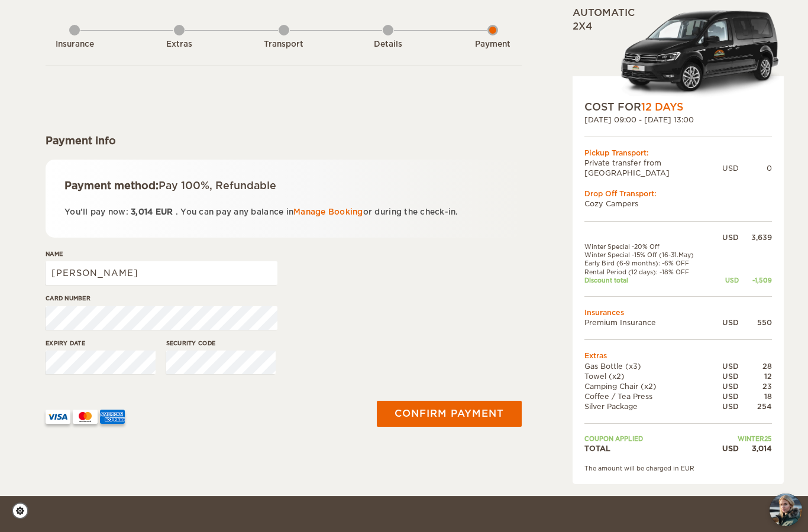 Image resolution: width=808 pixels, height=532 pixels. Describe the element at coordinates (649, 255) in the screenshot. I see `td: Winter Special -15% Off (16-31.May)` at that location.